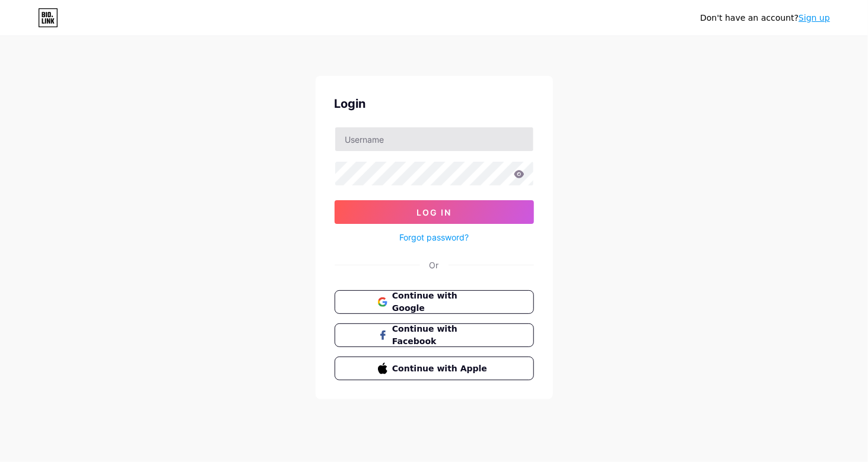 Image resolution: width=868 pixels, height=462 pixels. What do you see at coordinates (441, 335) in the screenshot?
I see `span: Continue with Facebook` at bounding box center [441, 335].